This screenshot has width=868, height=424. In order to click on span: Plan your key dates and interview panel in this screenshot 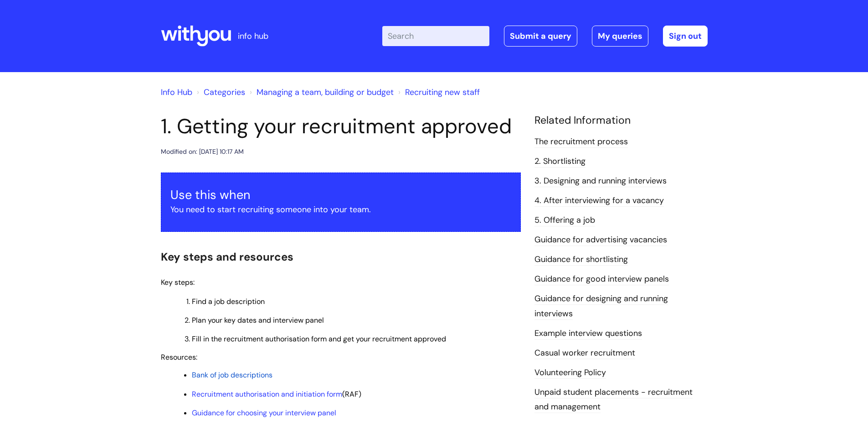, I will do `click(258, 320)`.